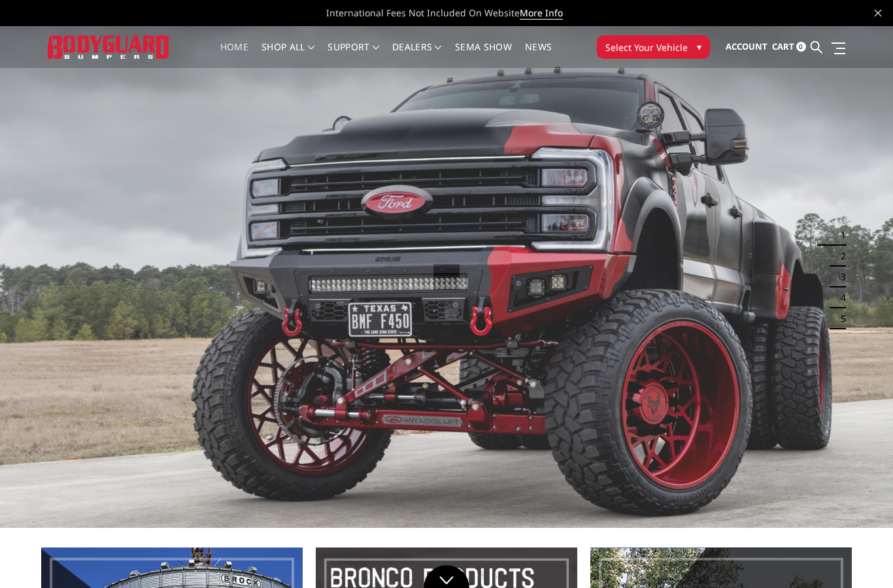  What do you see at coordinates (840, 256) in the screenshot?
I see `button: 2 of 5` at bounding box center [840, 256].